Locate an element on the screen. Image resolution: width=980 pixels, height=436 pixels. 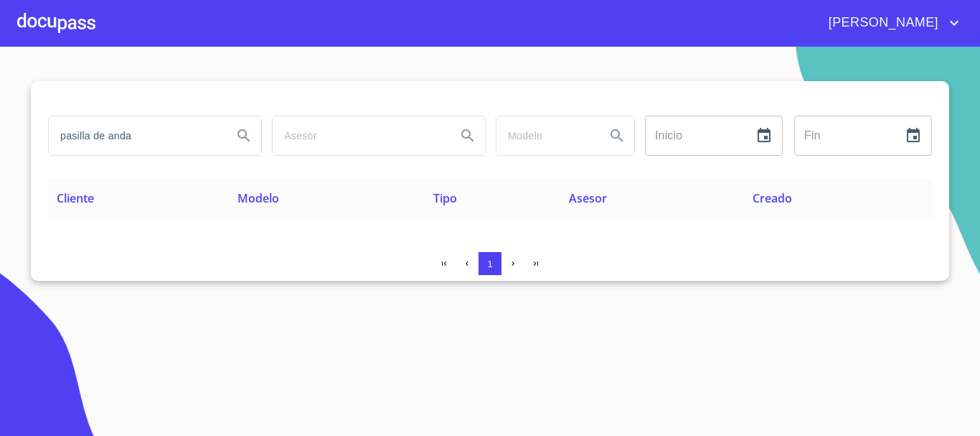
span: 1 is located at coordinates (490, 264).